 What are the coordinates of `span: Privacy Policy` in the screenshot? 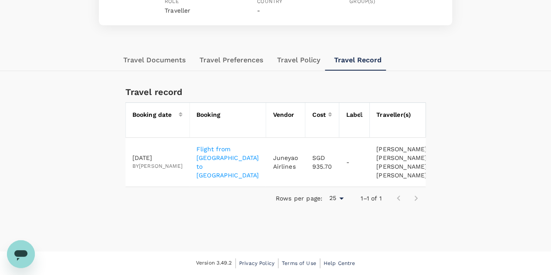 It's located at (256, 263).